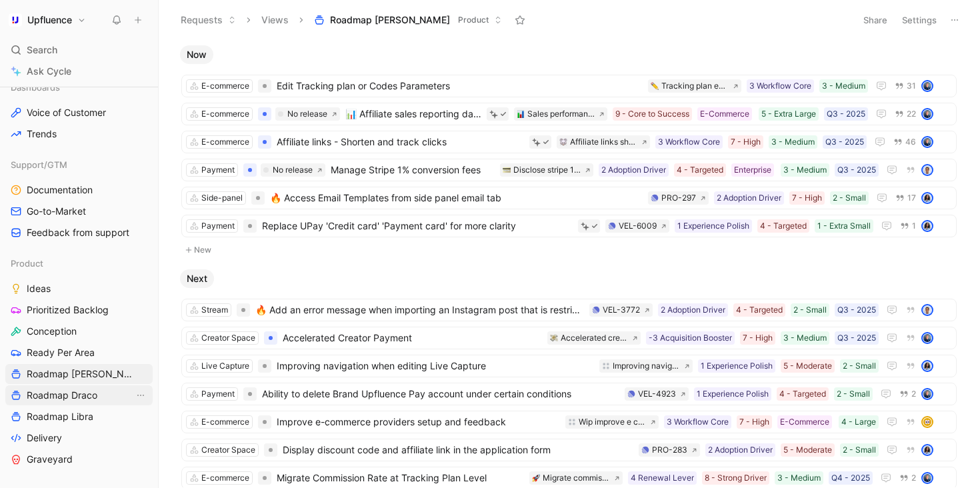 This screenshot has height=488, width=980. What do you see at coordinates (42, 50) in the screenshot?
I see `span: Search` at bounding box center [42, 50].